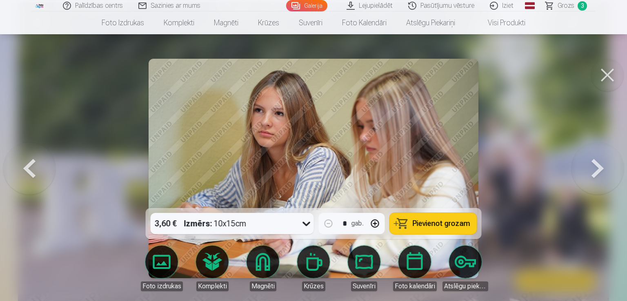 The image size is (627, 301). Describe the element at coordinates (358, 224) in the screenshot. I see `div: gab.` at that location.